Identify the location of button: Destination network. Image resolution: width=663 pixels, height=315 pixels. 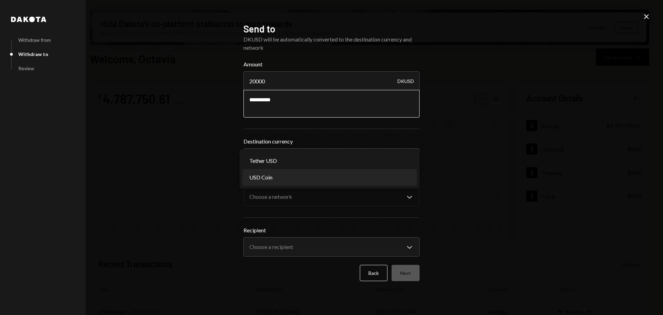
(332, 197).